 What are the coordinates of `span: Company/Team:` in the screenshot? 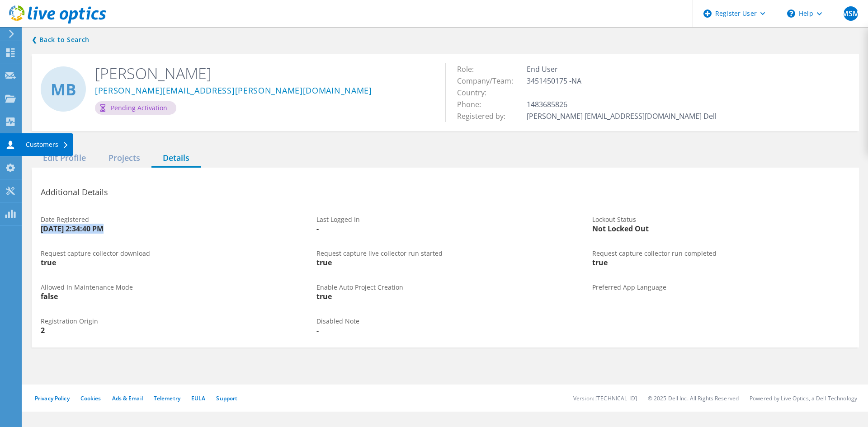 It's located at (489, 81).